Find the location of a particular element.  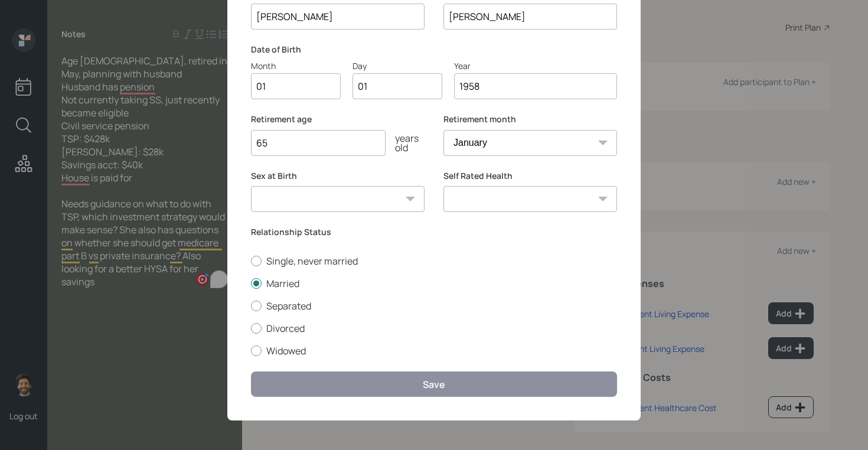

button: Save is located at coordinates (434, 384).